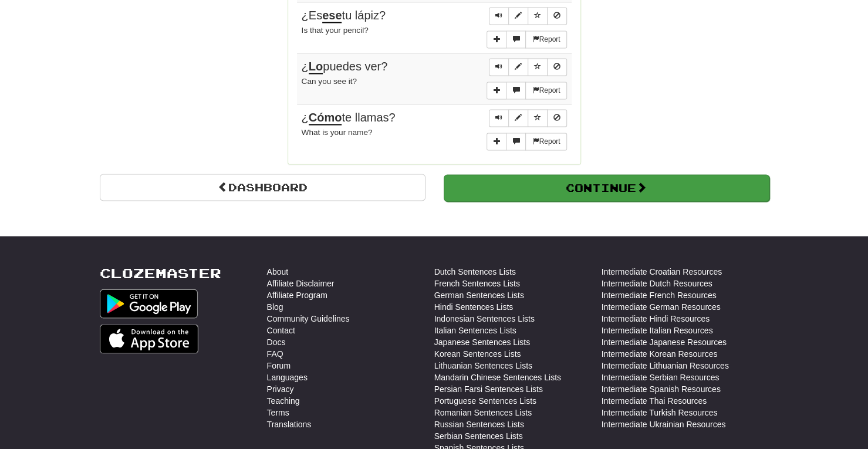 The width and height of the screenshot is (868, 449). What do you see at coordinates (478, 353) in the screenshot?
I see `a: Korean Sentences Lists` at bounding box center [478, 353].